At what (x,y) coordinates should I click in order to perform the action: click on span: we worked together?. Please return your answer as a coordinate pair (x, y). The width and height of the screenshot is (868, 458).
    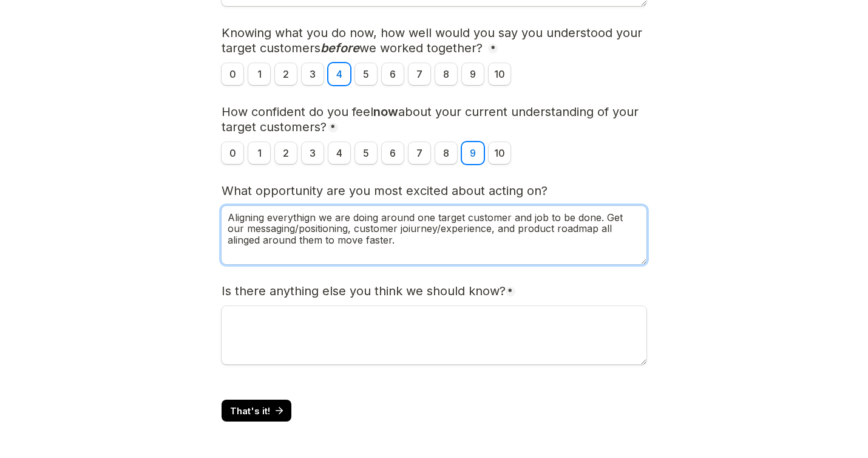
    Looking at the image, I should click on (420, 48).